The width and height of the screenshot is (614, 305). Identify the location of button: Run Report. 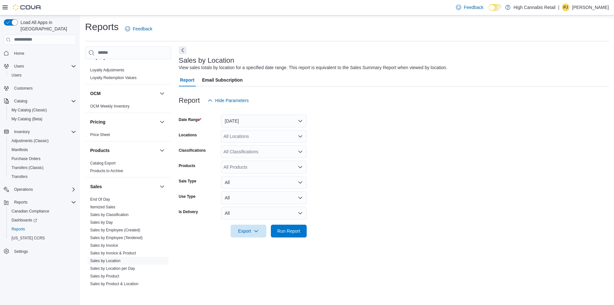
(289, 231).